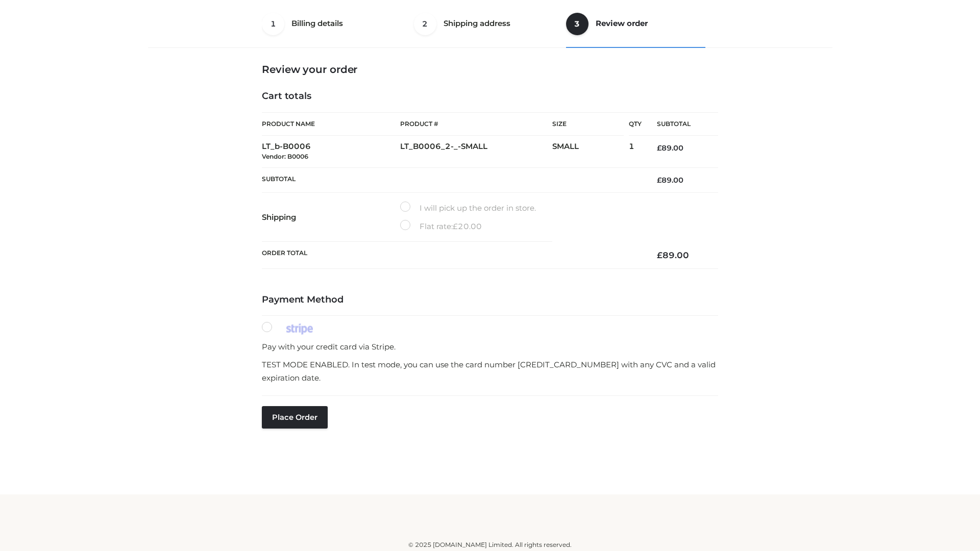 This screenshot has height=551, width=980. I want to click on button: Place order, so click(294, 417).